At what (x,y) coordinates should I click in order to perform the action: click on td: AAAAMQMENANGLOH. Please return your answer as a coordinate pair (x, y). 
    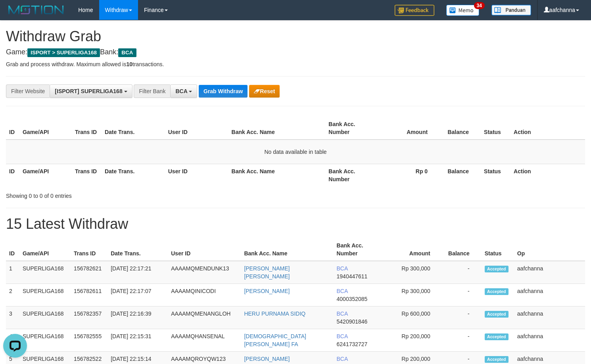
    Looking at the image, I should click on (205, 318).